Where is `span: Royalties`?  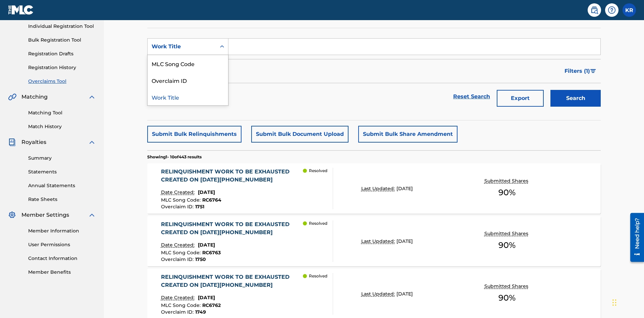 span: Royalties is located at coordinates (34, 142).